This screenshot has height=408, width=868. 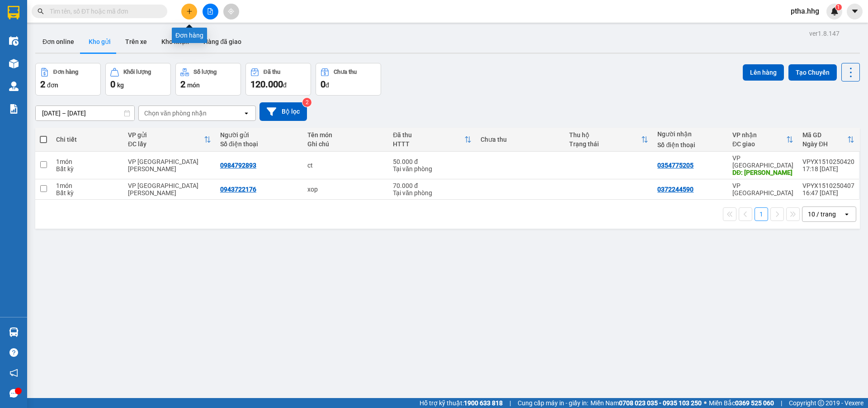 What do you see at coordinates (267, 84) in the screenshot?
I see `span: 120.000` at bounding box center [267, 84].